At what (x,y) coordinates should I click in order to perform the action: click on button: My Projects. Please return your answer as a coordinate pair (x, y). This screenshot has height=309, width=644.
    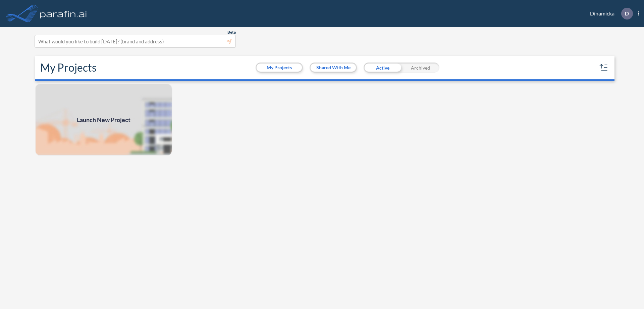
    Looking at the image, I should click on (279, 67).